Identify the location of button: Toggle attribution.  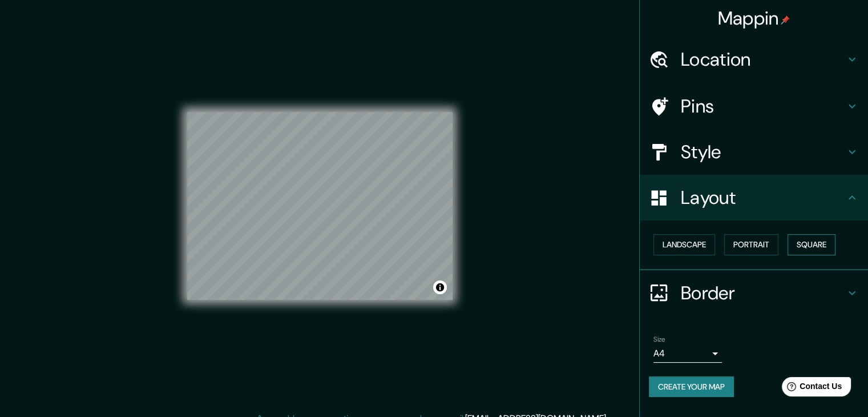
(440, 287).